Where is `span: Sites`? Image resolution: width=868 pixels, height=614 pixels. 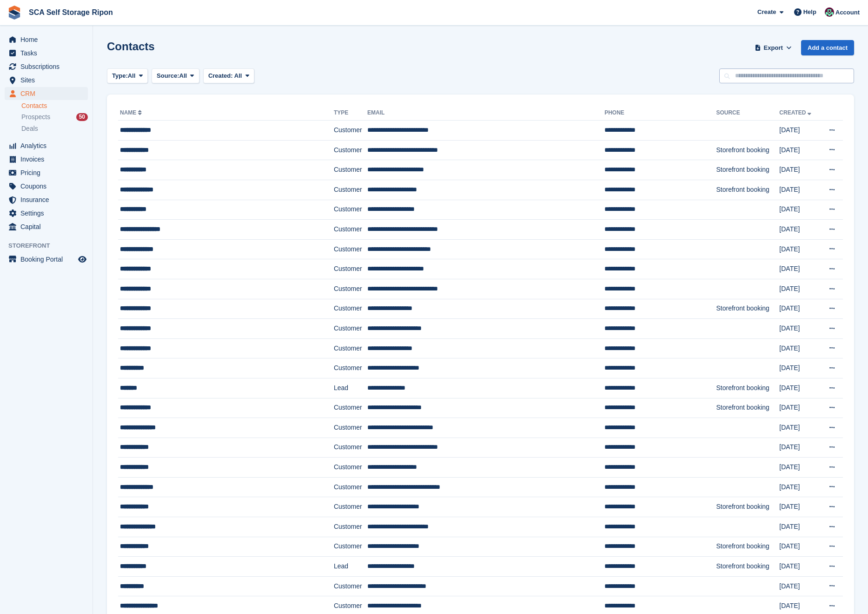 span: Sites is located at coordinates (48, 80).